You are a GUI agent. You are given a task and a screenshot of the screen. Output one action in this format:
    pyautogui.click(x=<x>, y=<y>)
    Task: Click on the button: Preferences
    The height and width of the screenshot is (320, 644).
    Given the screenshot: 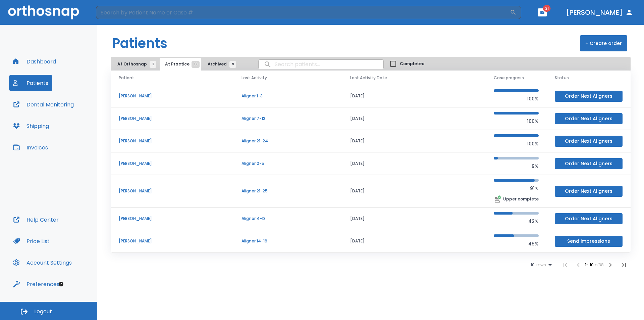 What is the action you would take?
    pyautogui.click(x=36, y=284)
    